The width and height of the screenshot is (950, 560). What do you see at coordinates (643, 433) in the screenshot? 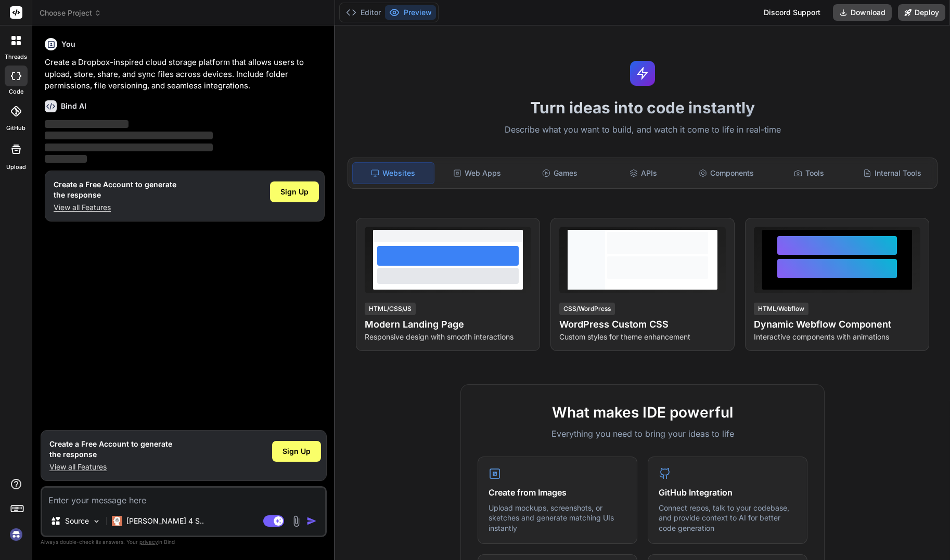
I see `p: Everything you need to bring your ideas to life` at bounding box center [643, 433].